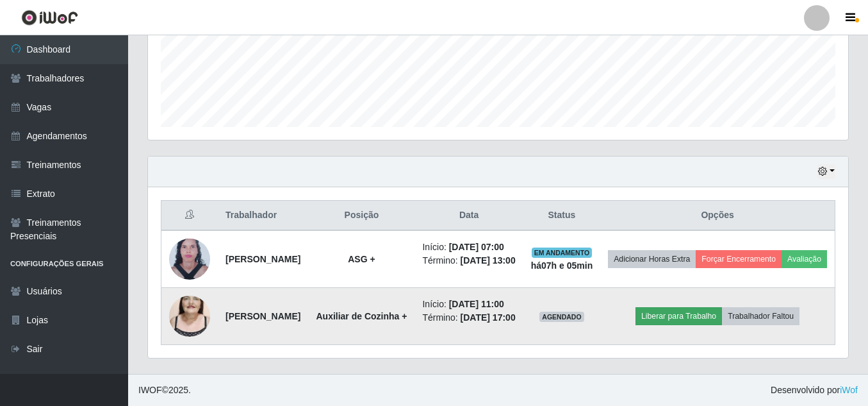  What do you see at coordinates (189, 259) in the screenshot?
I see `img: 1728382310331.jpeg` at bounding box center [189, 259].